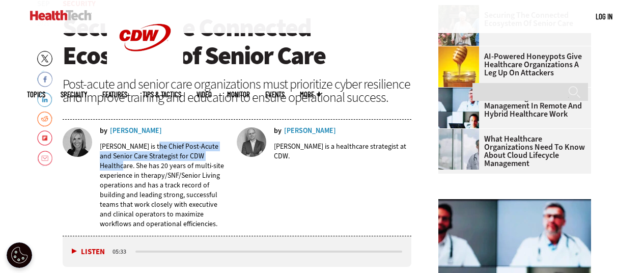 The image size is (644, 273). Describe the element at coordinates (459, 149) in the screenshot. I see `img: doctor in front of clouds and reflective building` at that location.